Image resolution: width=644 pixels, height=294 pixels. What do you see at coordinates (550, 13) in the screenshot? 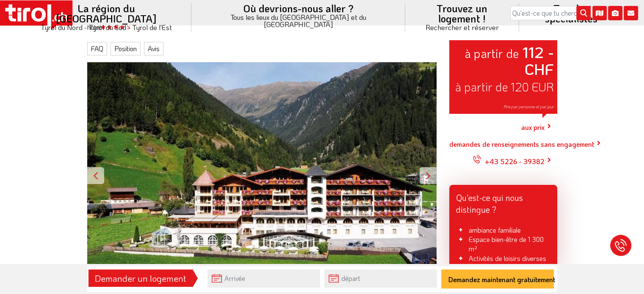
I see `input: Qu'est-ce que tu cherches?` at bounding box center [550, 13].